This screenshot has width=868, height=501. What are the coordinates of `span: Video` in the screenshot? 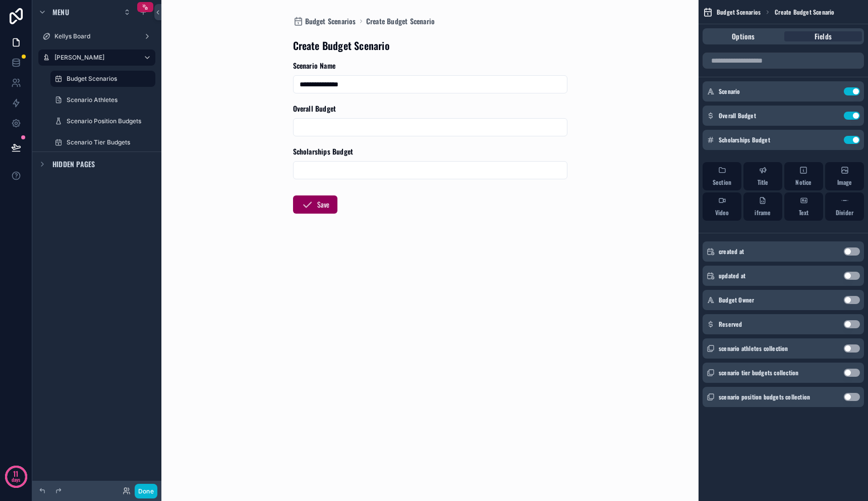 It's located at (723, 212).